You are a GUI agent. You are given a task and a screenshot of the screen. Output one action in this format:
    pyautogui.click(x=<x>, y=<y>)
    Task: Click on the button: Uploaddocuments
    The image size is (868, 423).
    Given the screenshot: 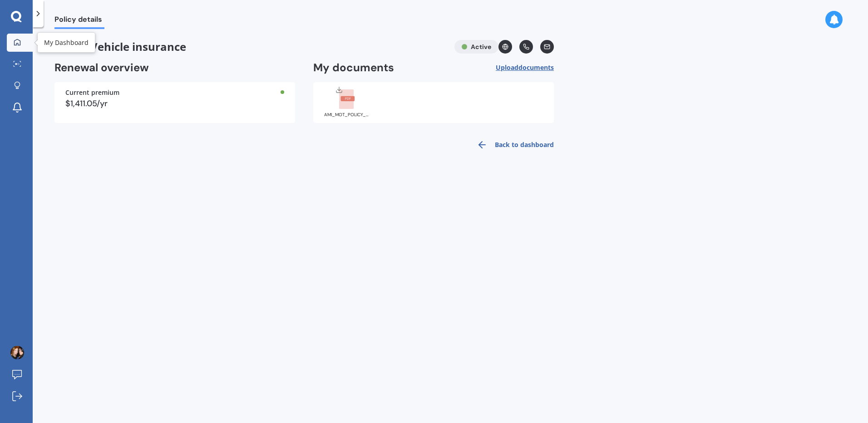 What is the action you would take?
    pyautogui.click(x=525, y=67)
    